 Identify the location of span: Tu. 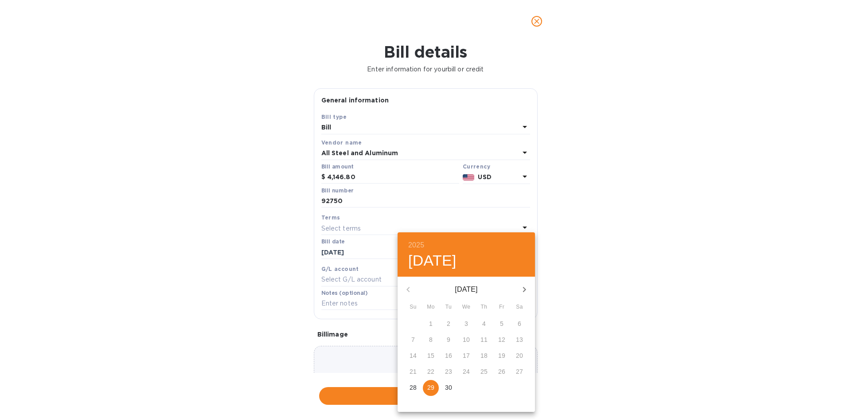
(449, 307).